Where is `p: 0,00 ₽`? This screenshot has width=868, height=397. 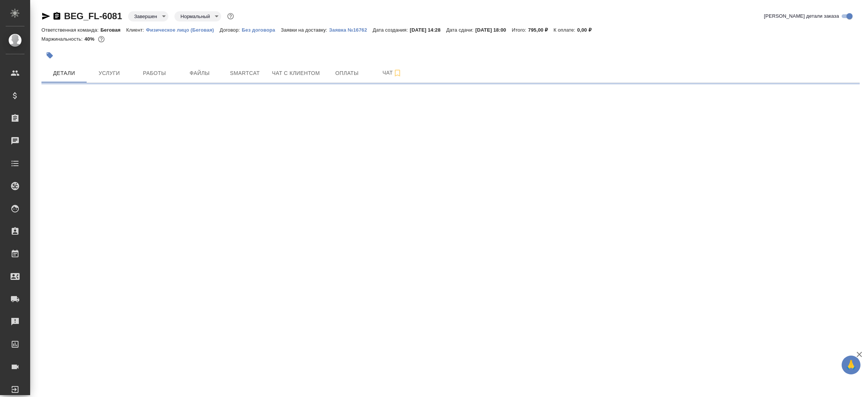 p: 0,00 ₽ is located at coordinates (587, 30).